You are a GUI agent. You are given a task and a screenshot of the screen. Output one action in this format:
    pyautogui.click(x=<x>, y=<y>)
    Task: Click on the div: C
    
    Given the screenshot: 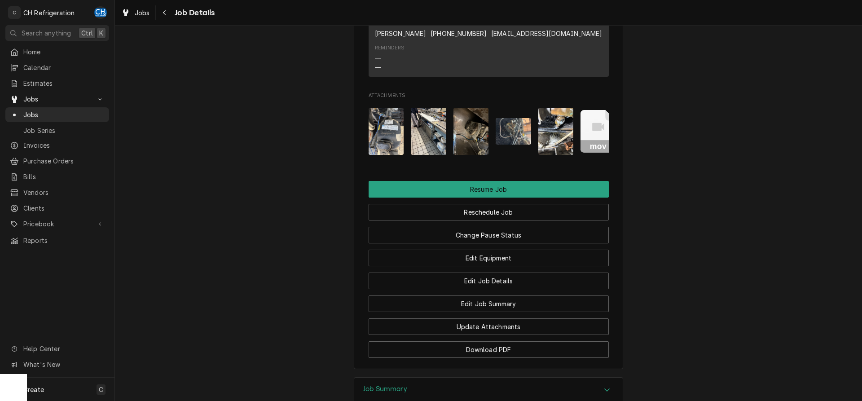 What is the action you would take?
    pyautogui.click(x=14, y=13)
    